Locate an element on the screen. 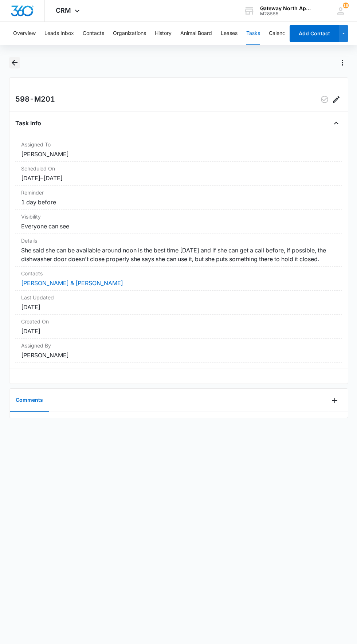 The height and width of the screenshot is (644, 357). dt: Contacts is located at coordinates (178, 274).